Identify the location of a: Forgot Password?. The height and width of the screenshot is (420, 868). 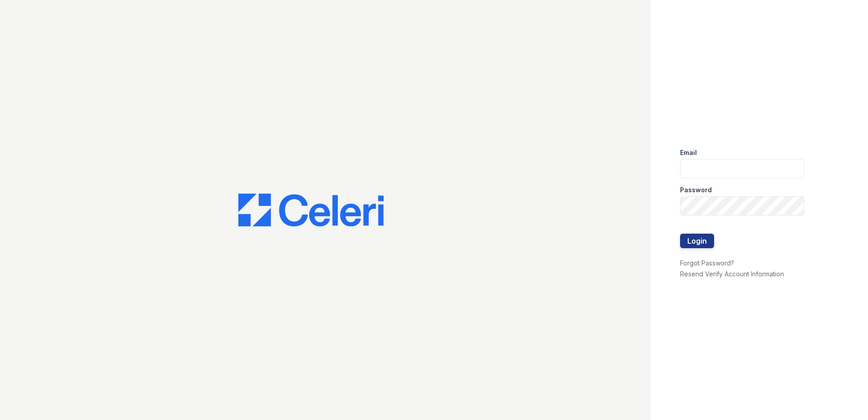
(707, 263).